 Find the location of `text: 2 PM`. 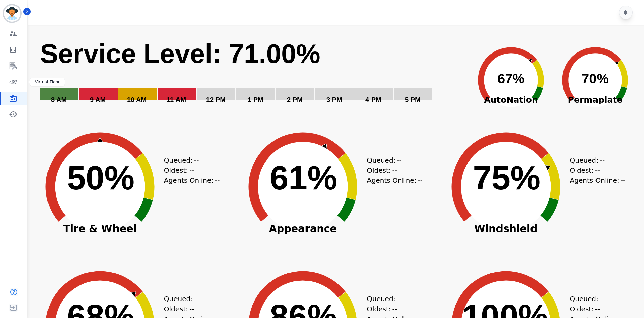

text: 2 PM is located at coordinates (294, 99).